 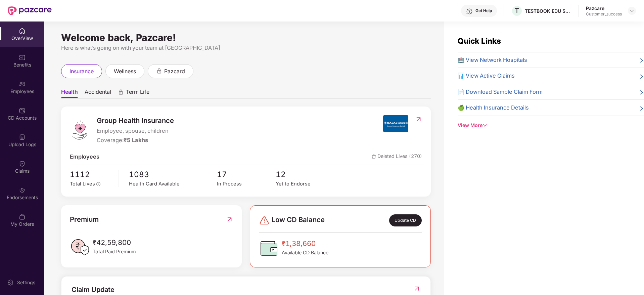 I want to click on span: Total Paid Premium, so click(x=114, y=252).